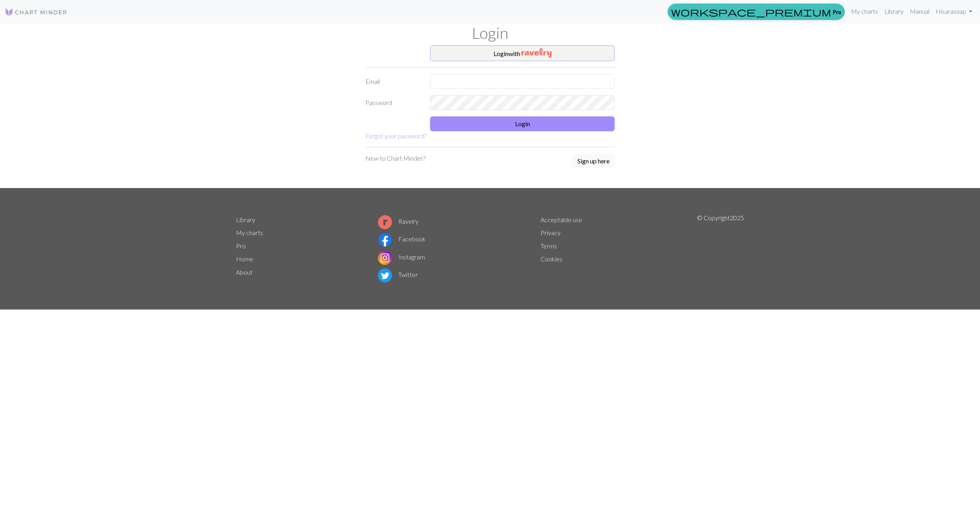 This screenshot has width=980, height=507. What do you see at coordinates (522, 124) in the screenshot?
I see `button: Login` at bounding box center [522, 124].